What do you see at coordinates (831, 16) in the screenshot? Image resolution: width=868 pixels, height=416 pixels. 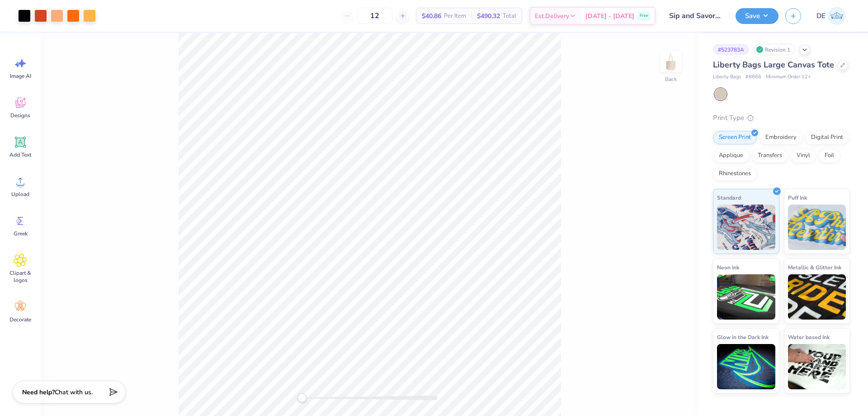 I see `a: DE` at bounding box center [831, 16].